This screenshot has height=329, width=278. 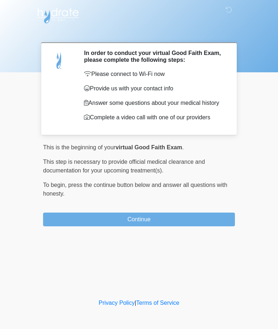 What do you see at coordinates (154, 74) in the screenshot?
I see `p: Please connect to Wi-Fi now` at bounding box center [154, 74].